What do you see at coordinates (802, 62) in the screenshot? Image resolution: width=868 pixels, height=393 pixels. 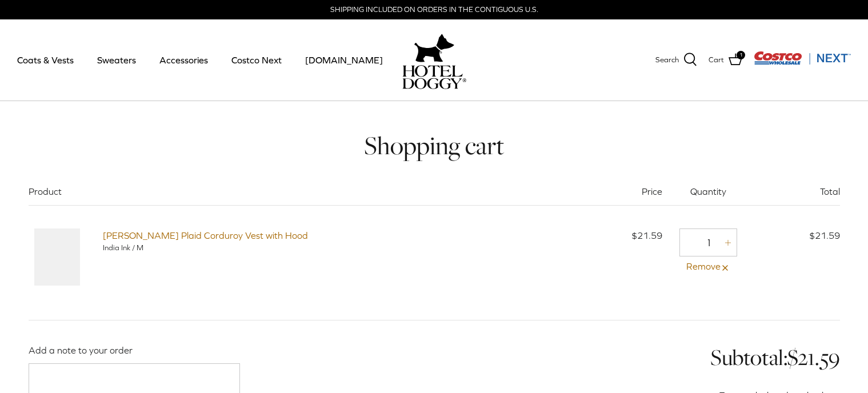 I see `a: Visit Costco Next` at bounding box center [802, 62].